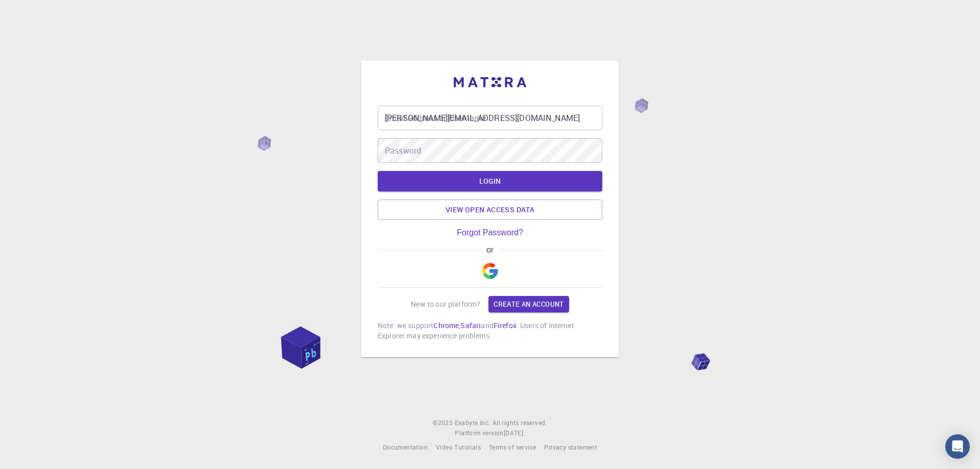 This screenshot has width=980, height=469. Describe the element at coordinates (528, 304) in the screenshot. I see `a: Create an account` at that location.